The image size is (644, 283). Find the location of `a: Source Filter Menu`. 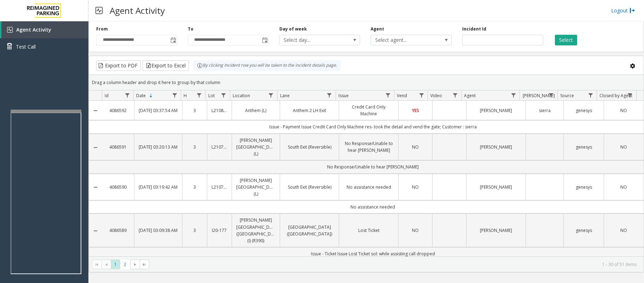

a: Source Filter Menu is located at coordinates (590, 95).